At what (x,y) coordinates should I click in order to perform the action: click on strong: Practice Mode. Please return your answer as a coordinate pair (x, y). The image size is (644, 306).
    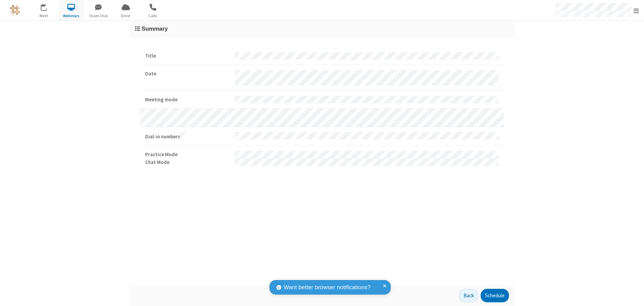
    Looking at the image, I should click on (187, 154).